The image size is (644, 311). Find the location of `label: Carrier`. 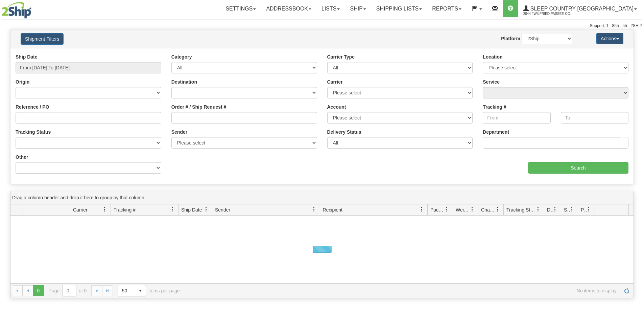

label: Carrier is located at coordinates (335, 82).